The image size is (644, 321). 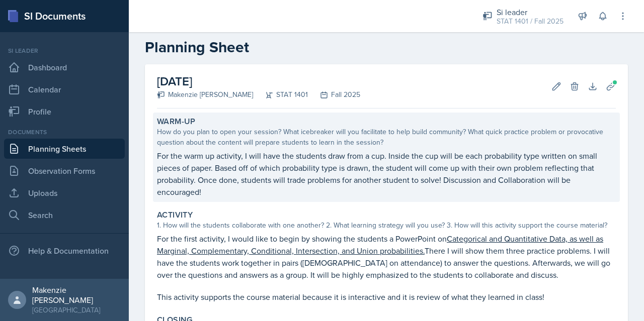 What do you see at coordinates (386, 47) in the screenshot?
I see `h2: Planning Sheet` at bounding box center [386, 47].